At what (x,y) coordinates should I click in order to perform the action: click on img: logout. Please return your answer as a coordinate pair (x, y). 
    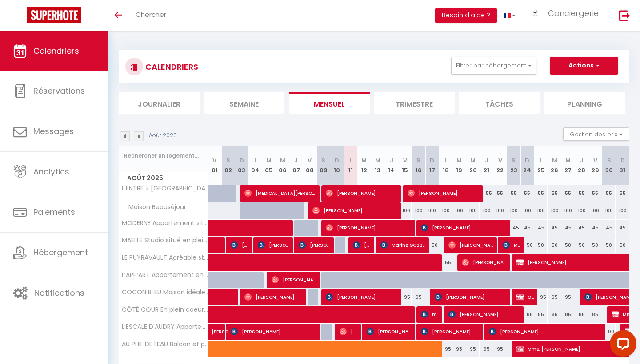
    Looking at the image, I should click on (625, 15).